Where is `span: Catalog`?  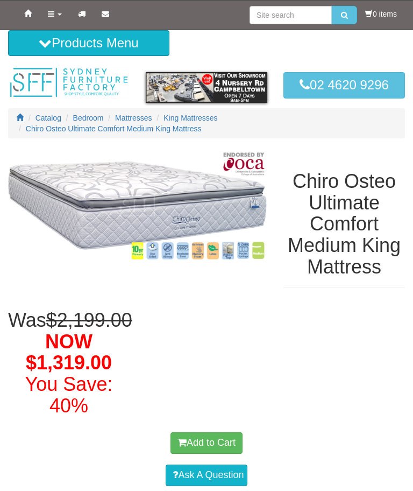
span: Catalog is located at coordinates (48, 118).